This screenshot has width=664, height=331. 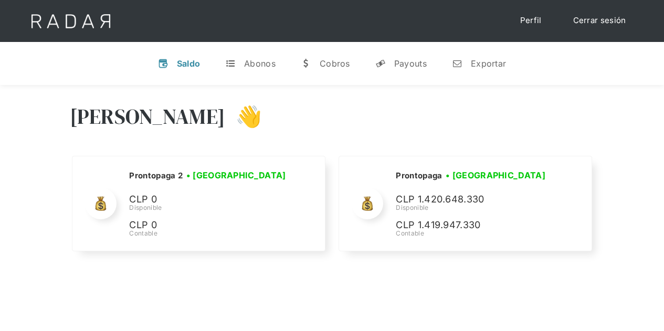 I want to click on div: n, so click(x=457, y=64).